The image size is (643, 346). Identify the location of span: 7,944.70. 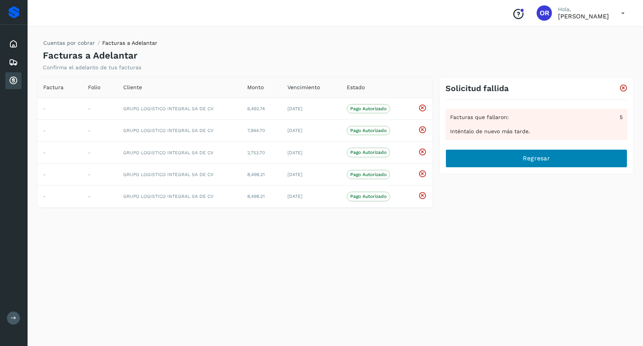
(256, 131).